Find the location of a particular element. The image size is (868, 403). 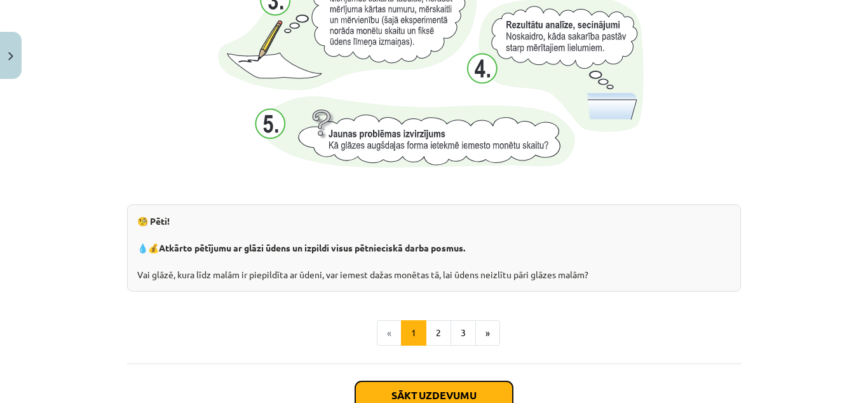

strong: 🧐 Pēti! is located at coordinates (153, 221).